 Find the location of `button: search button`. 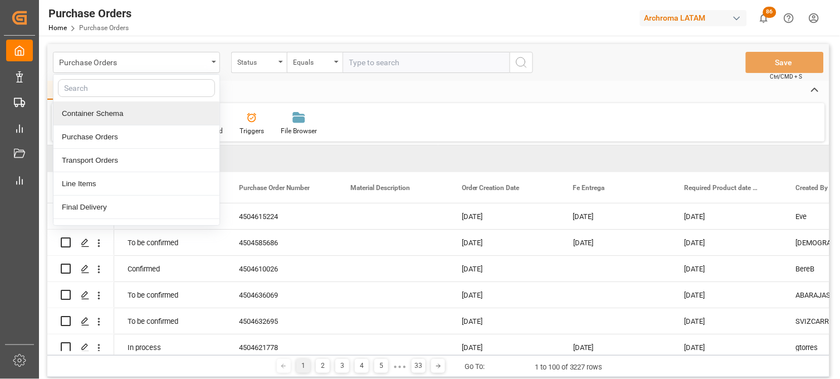

button: search button is located at coordinates (522, 62).